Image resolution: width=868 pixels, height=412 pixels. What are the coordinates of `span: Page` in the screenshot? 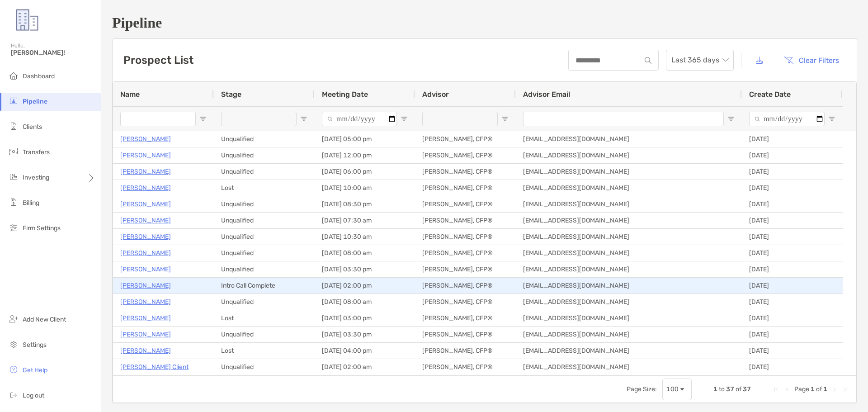 It's located at (802, 389).